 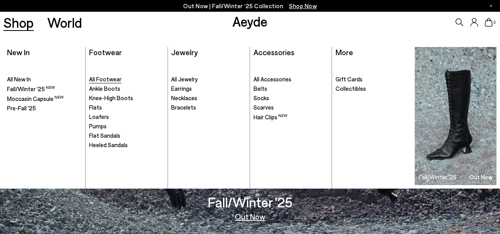 What do you see at coordinates (127, 98) in the screenshot?
I see `a: Knee-High Boots` at bounding box center [127, 98].